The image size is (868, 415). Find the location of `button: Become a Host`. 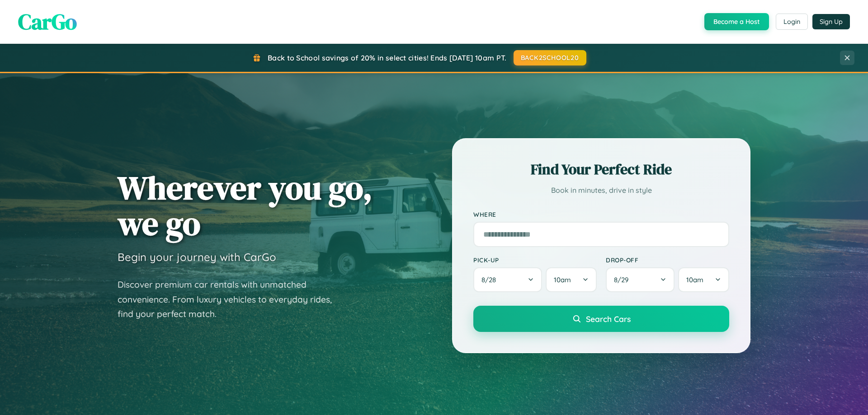

button: Become a Host is located at coordinates (737, 22).